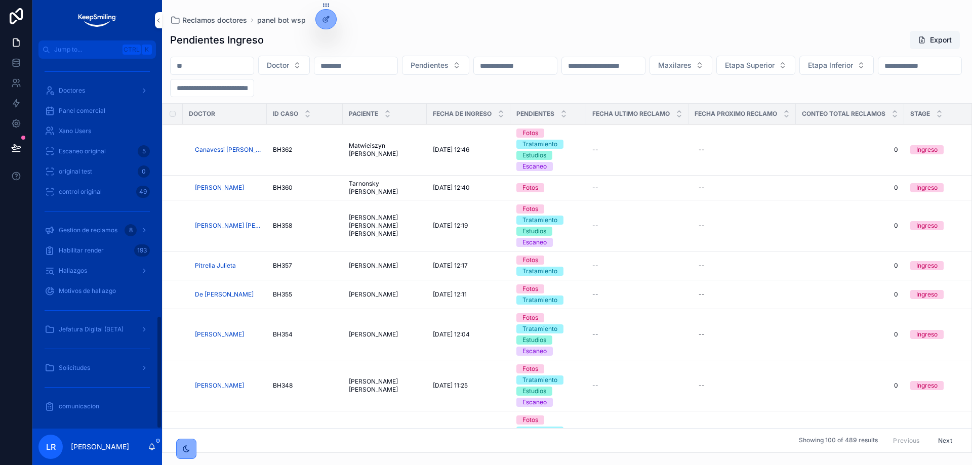 This screenshot has width=972, height=465. What do you see at coordinates (282, 386) in the screenshot?
I see `span: BH348` at bounding box center [282, 386].